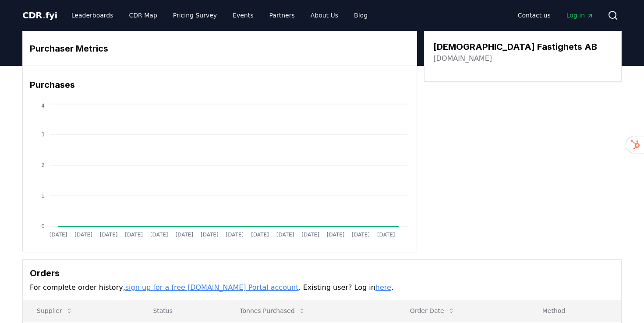  I want to click on button: Tonnes Purchased, so click(272, 311).